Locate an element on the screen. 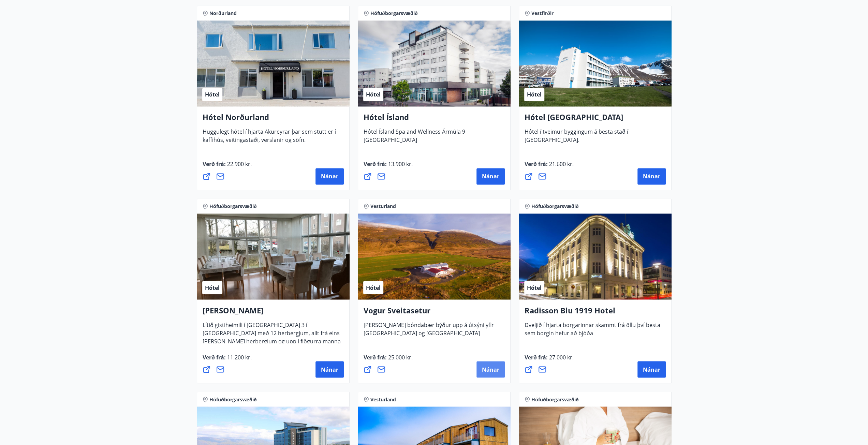  span: Dveljið í hjarta borgarinnar skammt frá öllu því besta sem borgin hefur að bjóða is located at coordinates (592, 332).